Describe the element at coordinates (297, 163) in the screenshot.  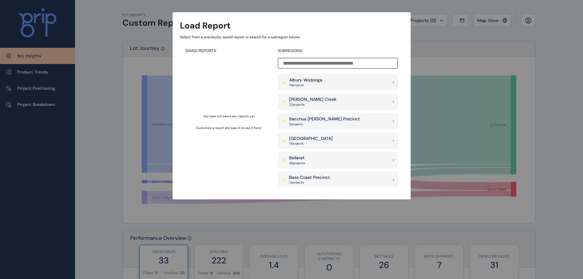
I see `p: 48 project s` at that location.